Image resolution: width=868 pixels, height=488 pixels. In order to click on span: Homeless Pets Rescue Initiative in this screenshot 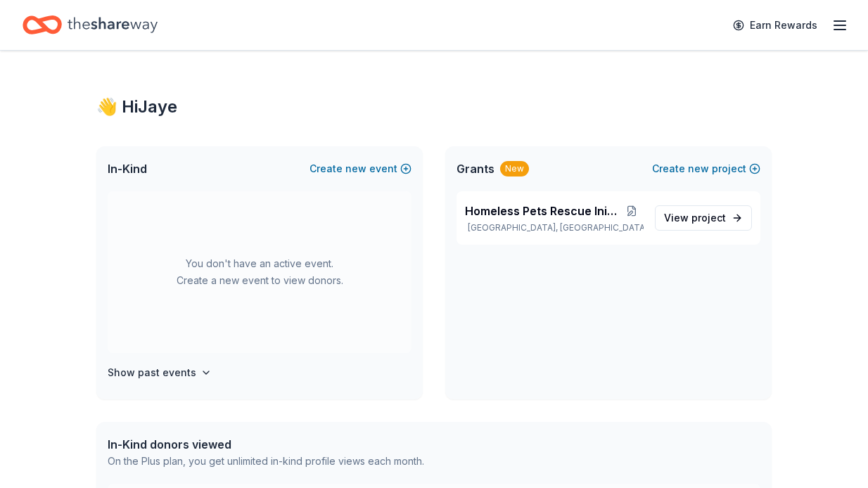, I will do `click(542, 211)`.